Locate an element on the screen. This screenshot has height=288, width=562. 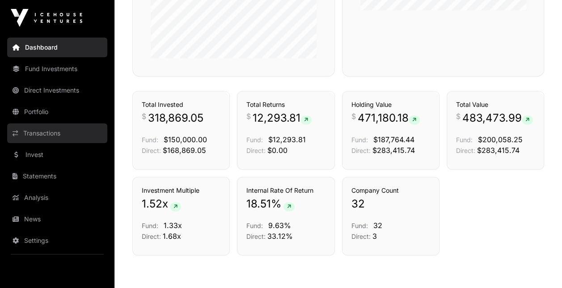
span: $12,293.81 is located at coordinates (287, 140).